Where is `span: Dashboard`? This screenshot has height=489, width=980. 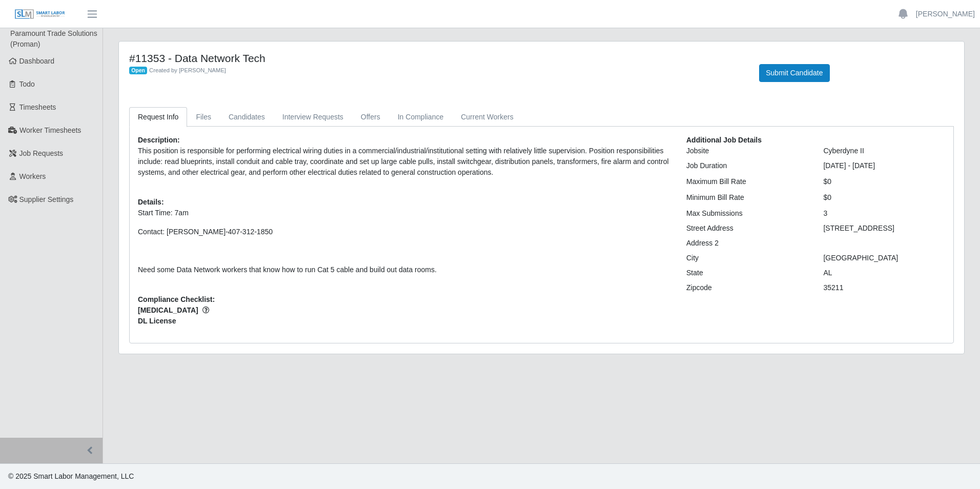 span: Dashboard is located at coordinates (37, 61).